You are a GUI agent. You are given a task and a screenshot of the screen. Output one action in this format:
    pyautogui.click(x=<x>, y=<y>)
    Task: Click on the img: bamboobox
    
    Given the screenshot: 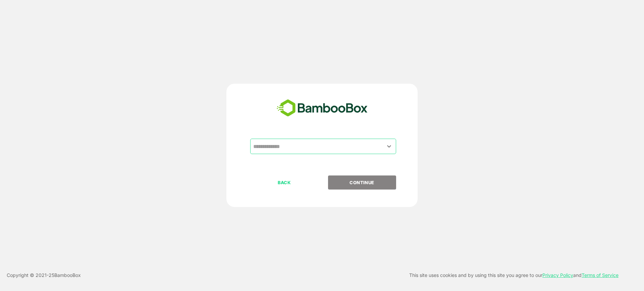 What is the action you would take?
    pyautogui.click(x=322, y=108)
    